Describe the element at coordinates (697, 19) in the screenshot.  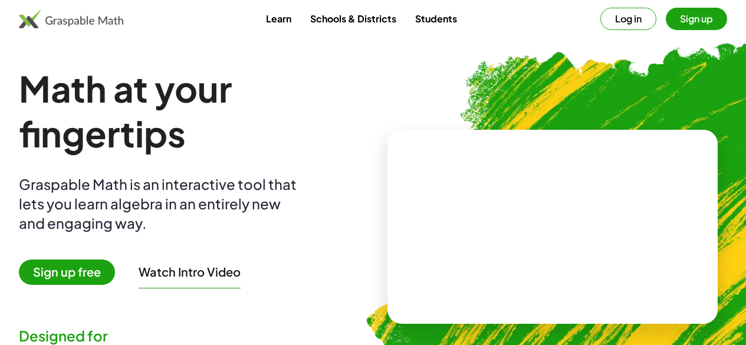
I see `button: Sign up` at that location.